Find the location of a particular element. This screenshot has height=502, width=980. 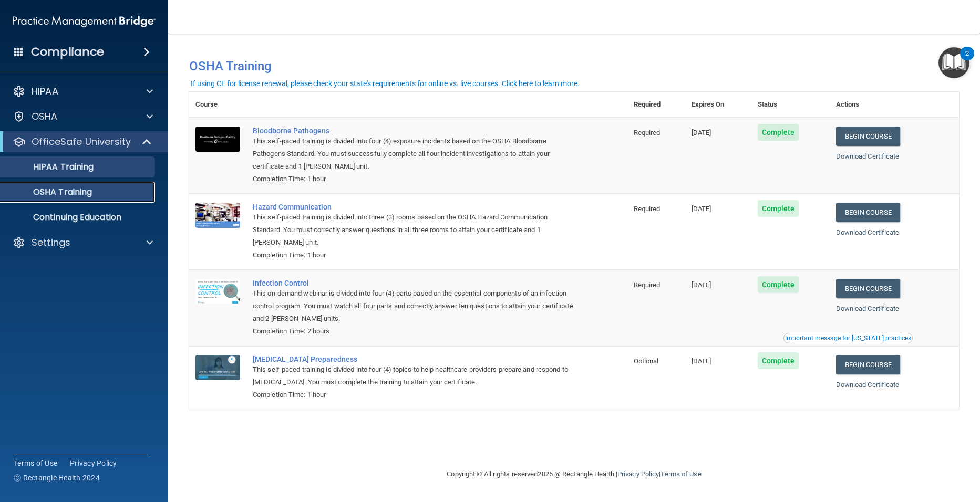

th: Actions is located at coordinates (894, 105).